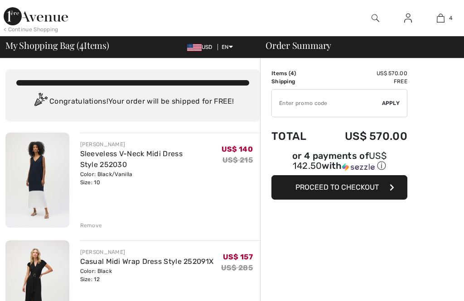  I want to click on span: US$ 142.50, so click(339, 161).